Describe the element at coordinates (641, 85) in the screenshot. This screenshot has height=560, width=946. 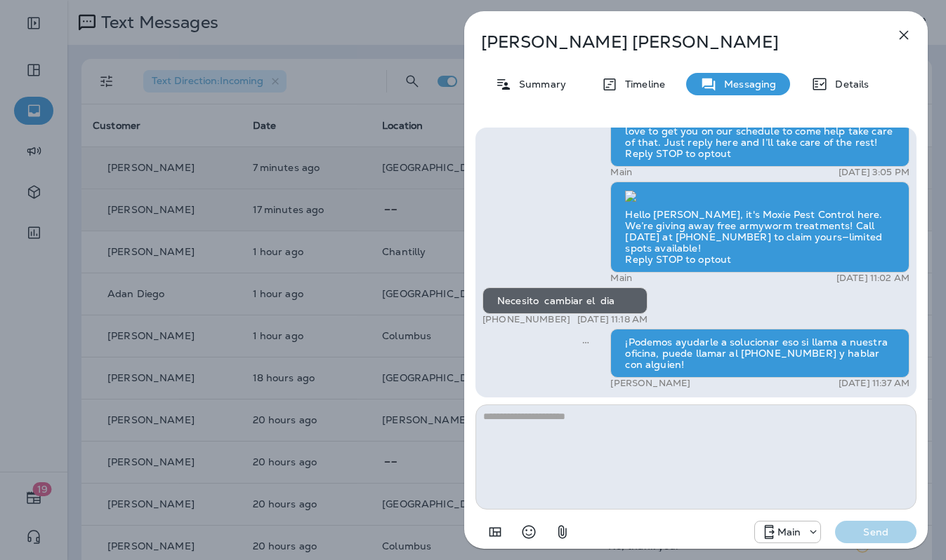
I see `p: Timeline` at that location.